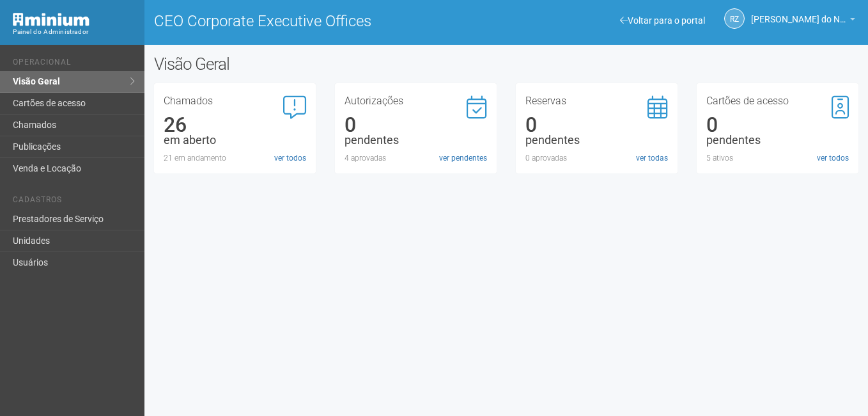  What do you see at coordinates (235, 125) in the screenshot?
I see `div: 26` at bounding box center [235, 125].